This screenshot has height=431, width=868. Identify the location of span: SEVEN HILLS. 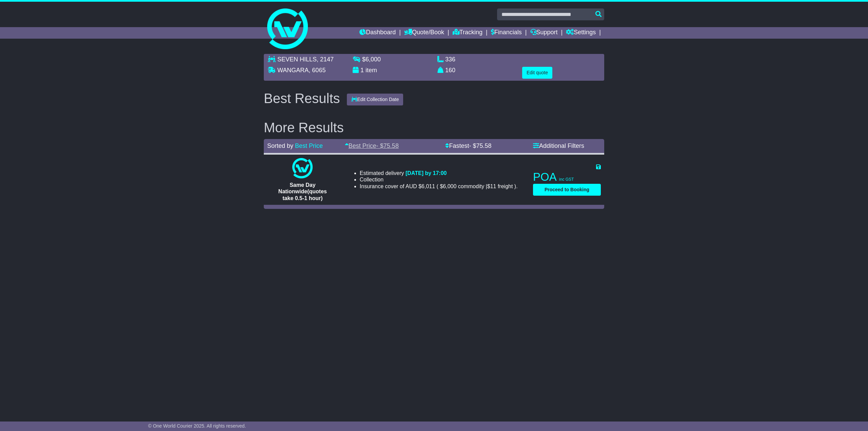
(297, 60).